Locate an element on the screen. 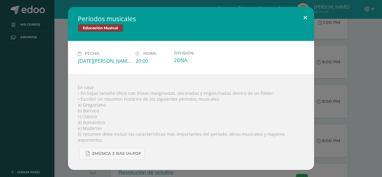 This screenshot has width=382, height=177. a: Zmúsica 3 Bas U4.pdf is located at coordinates (112, 153).